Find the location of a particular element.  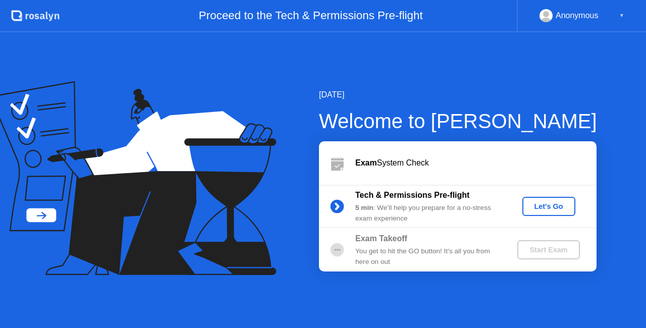

div: You get to hit the GO button! It’s all you from here on out is located at coordinates (428, 256).